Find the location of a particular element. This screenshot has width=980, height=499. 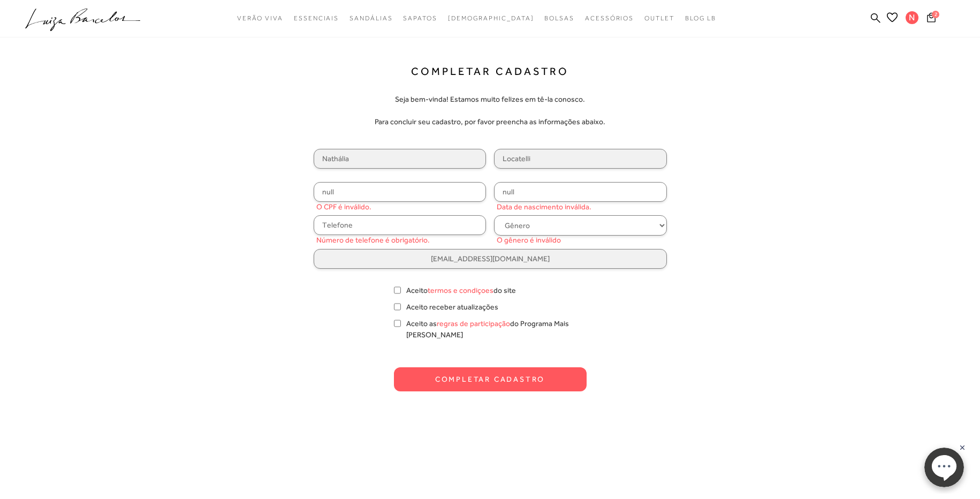

span: Essenciais is located at coordinates (316, 18).